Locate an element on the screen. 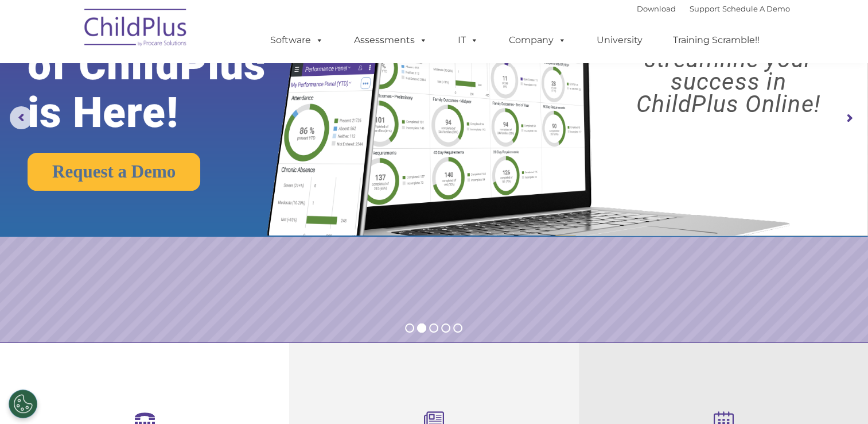  span: Last name is located at coordinates (177, 80).